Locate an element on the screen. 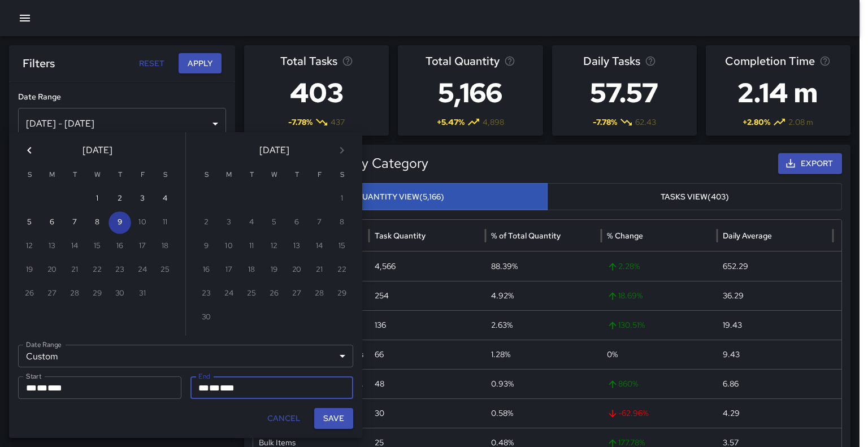 This screenshot has width=868, height=447. label: Start is located at coordinates (33, 376).